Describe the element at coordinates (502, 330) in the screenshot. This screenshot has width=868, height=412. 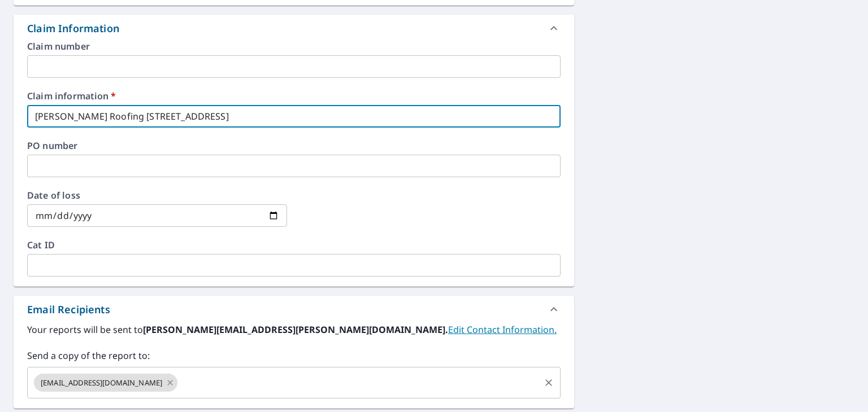
I see `a: EditContactInfo` at that location.